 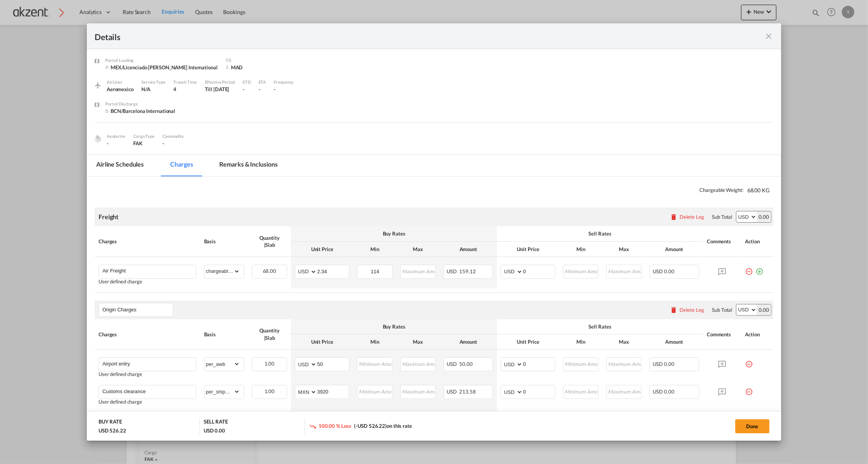 I want to click on input: 2.34, so click(x=333, y=271).